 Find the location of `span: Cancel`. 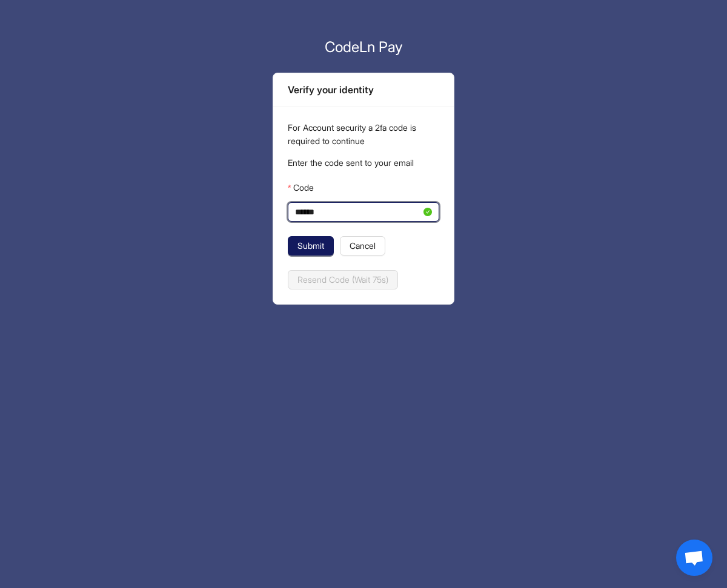

span: Cancel is located at coordinates (362, 246).